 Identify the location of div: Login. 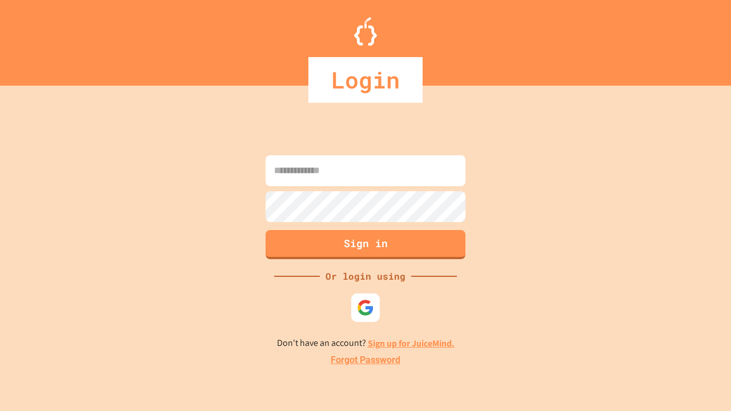
(365, 80).